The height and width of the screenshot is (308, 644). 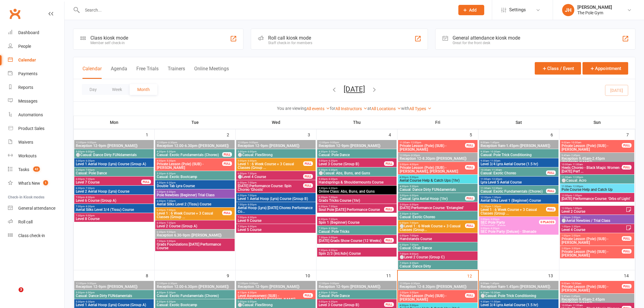 I want to click on span: ⚪Level 4 Course, so click(x=270, y=177).